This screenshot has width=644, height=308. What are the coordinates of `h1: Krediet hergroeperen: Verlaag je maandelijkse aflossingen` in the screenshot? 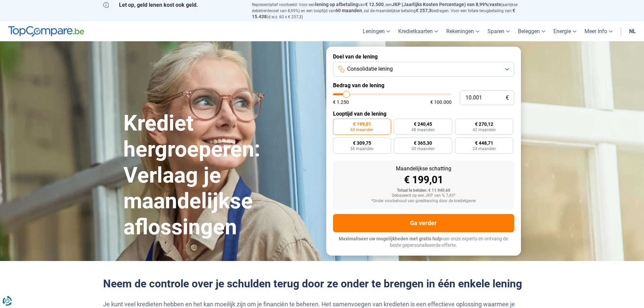 It's located at (221, 175).